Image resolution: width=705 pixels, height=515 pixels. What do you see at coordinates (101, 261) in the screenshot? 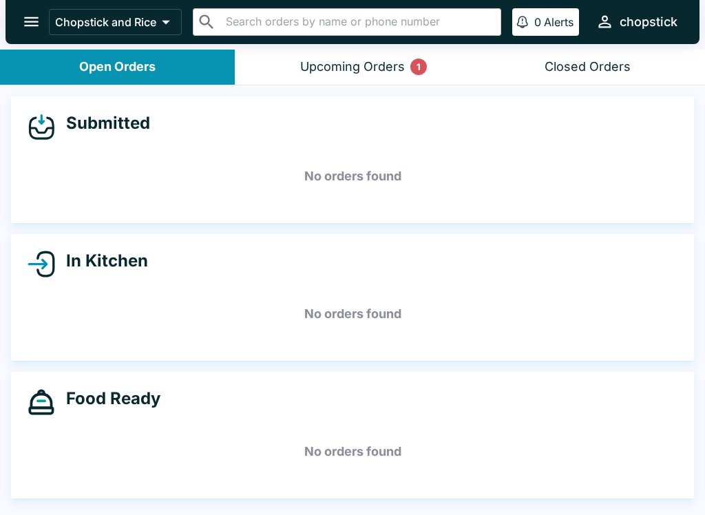
I see `h4: In Kitchen` at bounding box center [101, 261].